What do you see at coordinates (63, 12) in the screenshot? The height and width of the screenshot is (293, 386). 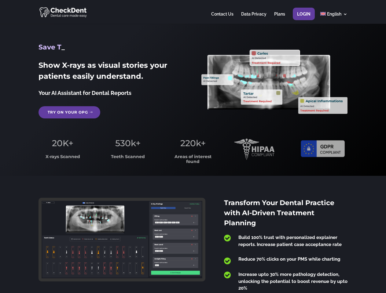 I see `img: CheckDent AI` at bounding box center [63, 12].